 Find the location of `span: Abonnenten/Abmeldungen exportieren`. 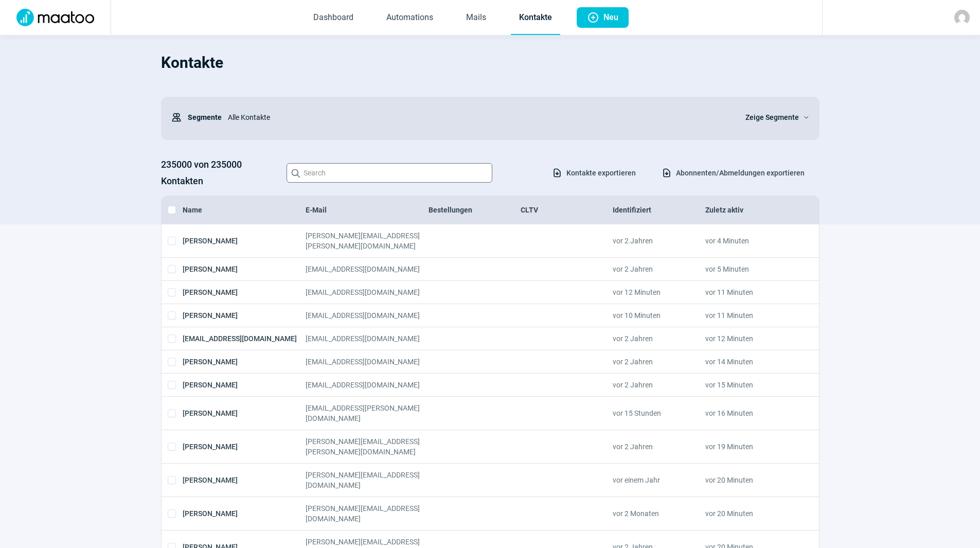

span: Abonnenten/Abmeldungen exportieren is located at coordinates (740, 173).